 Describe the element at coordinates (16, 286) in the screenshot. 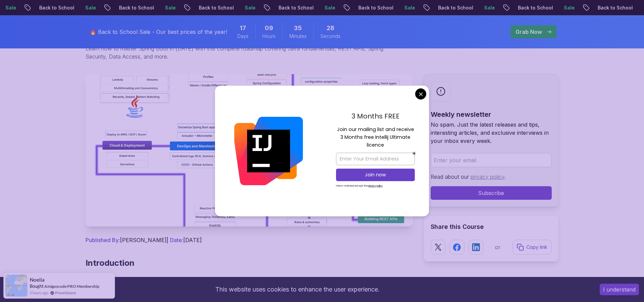

I see `img: provesource social proof notification image` at that location.